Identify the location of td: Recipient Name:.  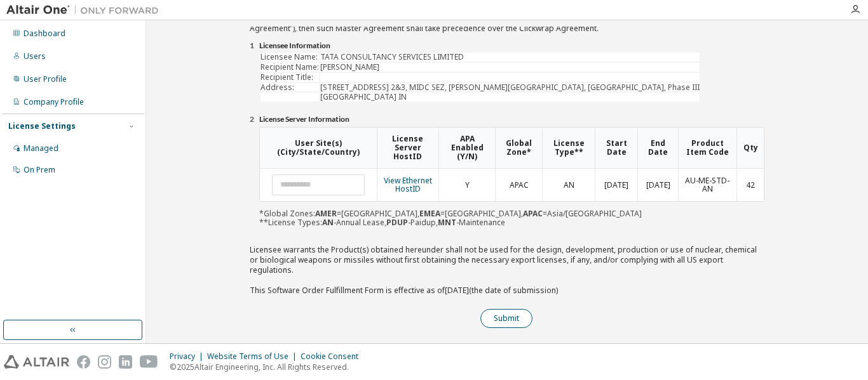
(290, 67).